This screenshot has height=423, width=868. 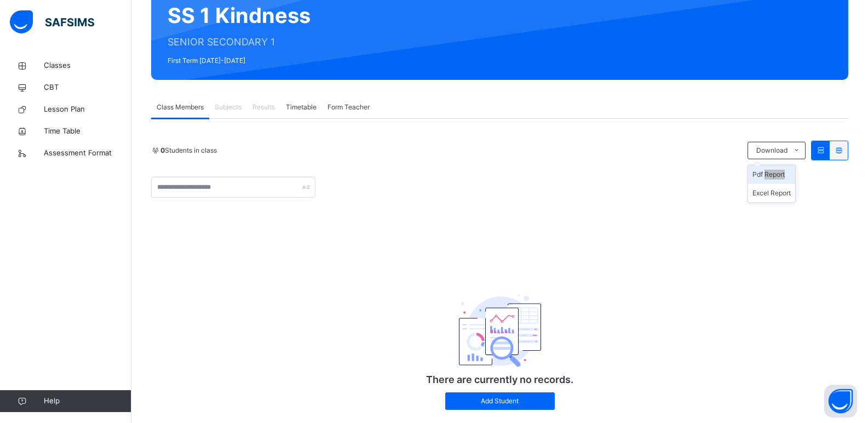 What do you see at coordinates (772, 193) in the screenshot?
I see `li: dropdown-list-item-null-1` at bounding box center [772, 193].